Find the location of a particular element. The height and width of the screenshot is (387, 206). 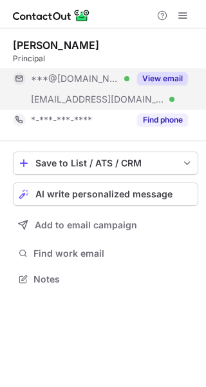

div: Principal is located at coordinates (106, 59).